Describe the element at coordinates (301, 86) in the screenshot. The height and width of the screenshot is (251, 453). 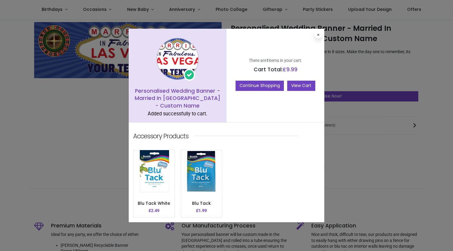
I see `a: View Cart` at that location.